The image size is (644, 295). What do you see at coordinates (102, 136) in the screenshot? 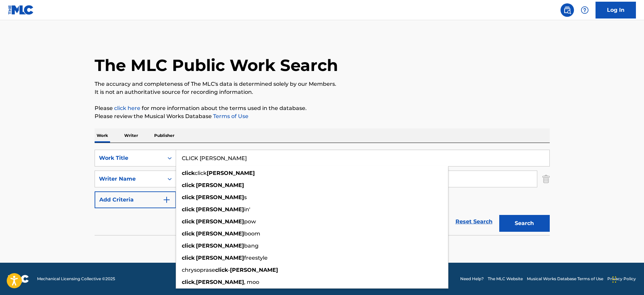
I see `p: Work` at bounding box center [102, 136].